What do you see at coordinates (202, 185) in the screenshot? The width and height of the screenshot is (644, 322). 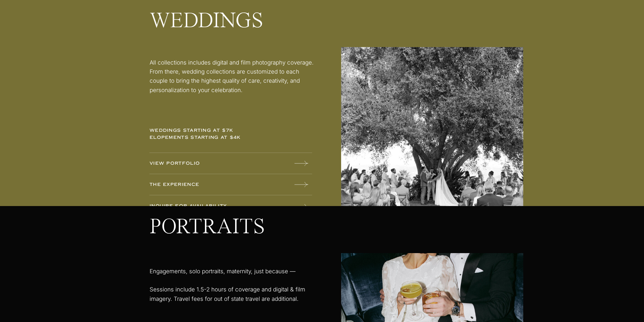 I see `a: The experience` at bounding box center [202, 185].